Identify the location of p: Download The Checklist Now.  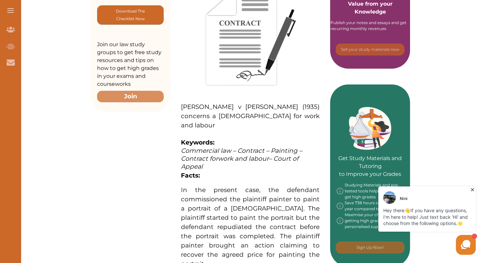
(130, 15).